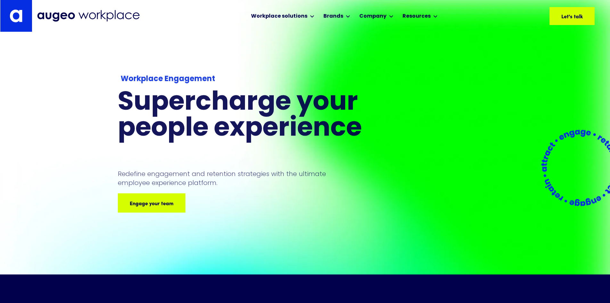 Image resolution: width=610 pixels, height=303 pixels. I want to click on div: Company, so click(373, 16).